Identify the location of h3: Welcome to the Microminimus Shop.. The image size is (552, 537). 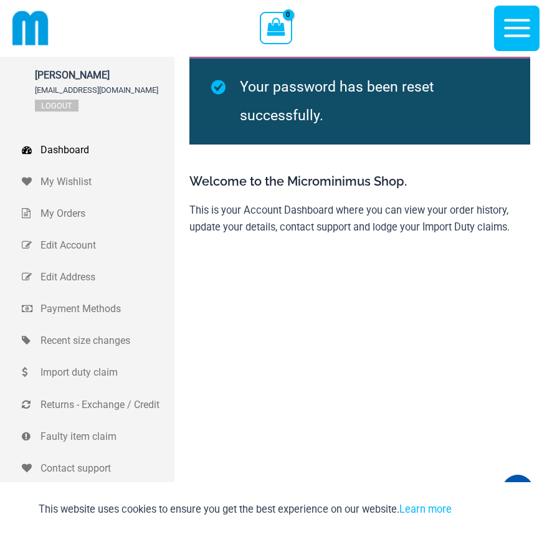
(360, 181).